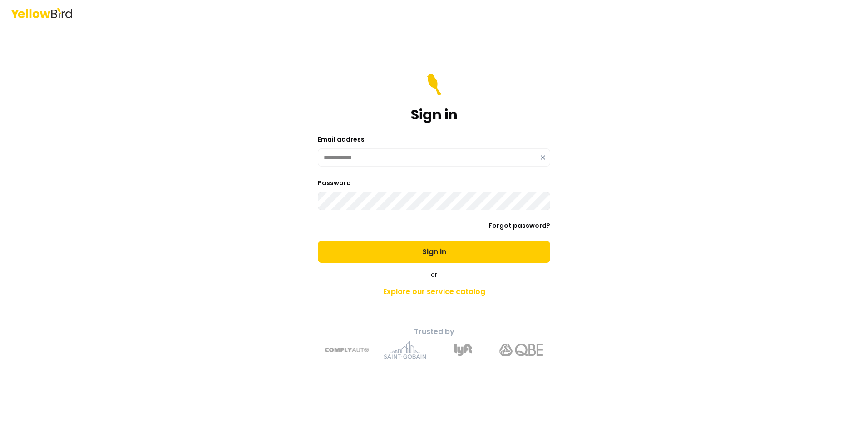 This screenshot has height=433, width=868. Describe the element at coordinates (341, 139) in the screenshot. I see `label: Email address` at that location.